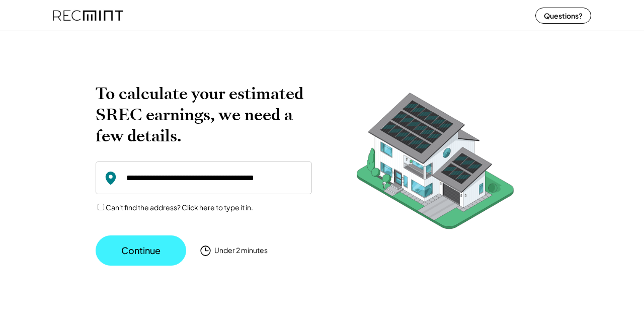 This screenshot has width=644, height=329. I want to click on h2: To calculate your estimated SREC earnings, we need a few details., so click(204, 115).